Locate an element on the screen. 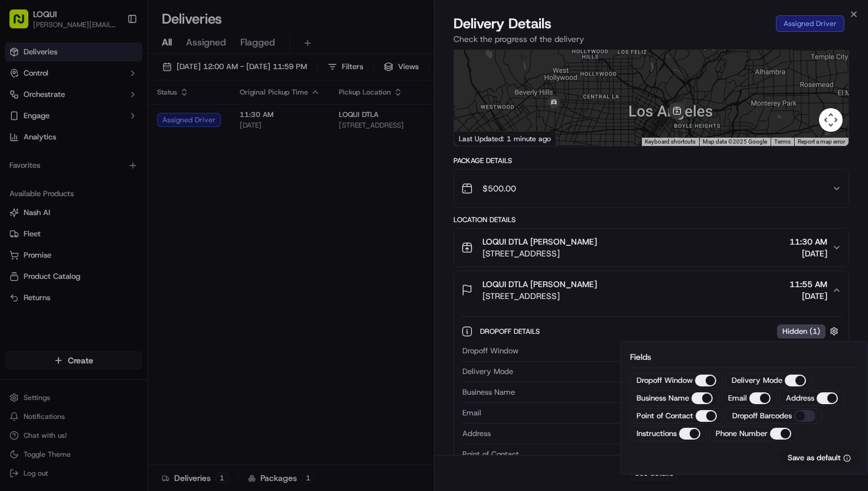 Image resolution: width=868 pixels, height=491 pixels. label: Instructions is located at coordinates (657, 433).